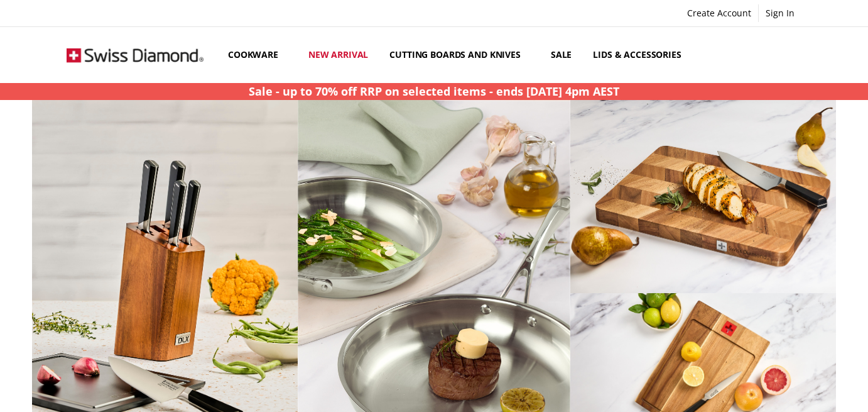  What do you see at coordinates (641, 54) in the screenshot?
I see `a: Lids & Accessories` at bounding box center [641, 54].